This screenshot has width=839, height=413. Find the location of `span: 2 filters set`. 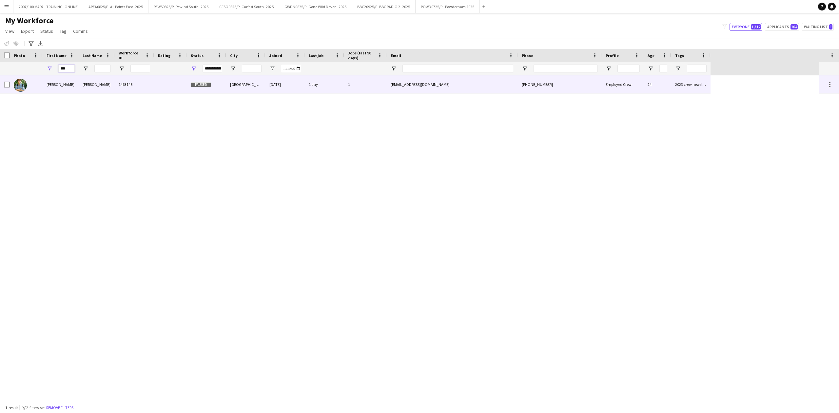

span: 2 filters set is located at coordinates (35, 407).